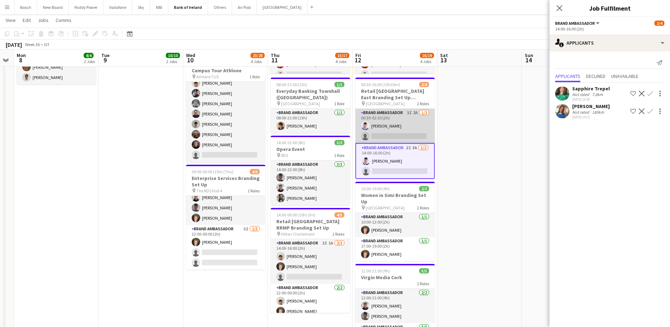 The width and height of the screenshot is (670, 327). I want to click on span: Jobs, so click(43, 20).